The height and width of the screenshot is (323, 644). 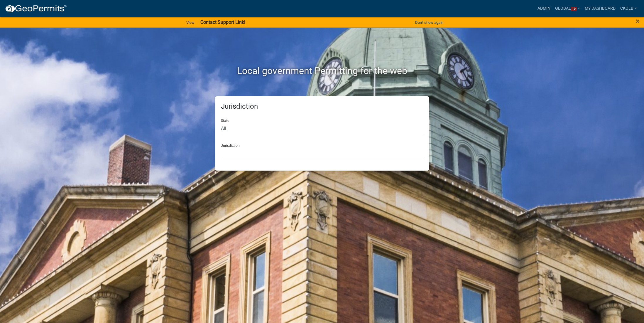 I want to click on a: ckolb, so click(x=629, y=9).